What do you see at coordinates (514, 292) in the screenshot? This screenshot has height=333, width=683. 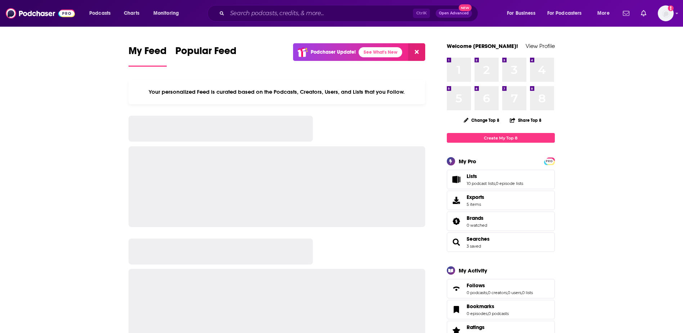 I see `a: 0 users` at bounding box center [514, 292].